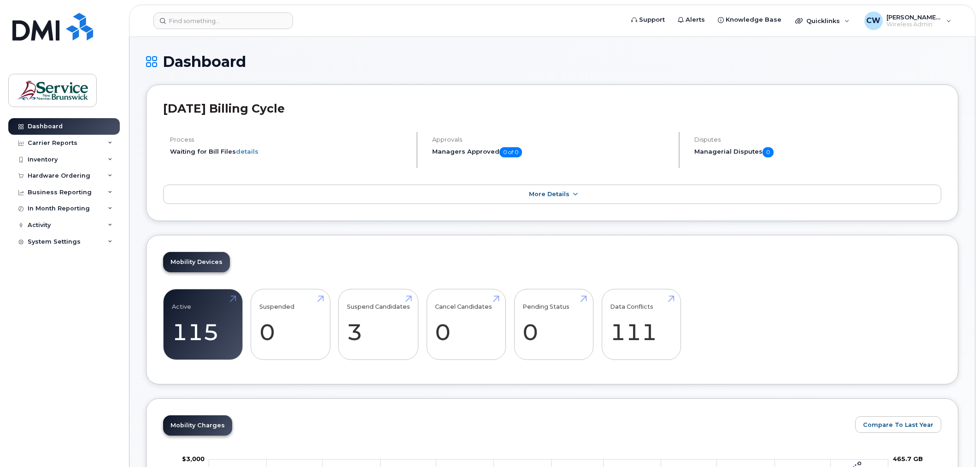 Image resolution: width=980 pixels, height=467 pixels. I want to click on g: $0, so click(193, 458).